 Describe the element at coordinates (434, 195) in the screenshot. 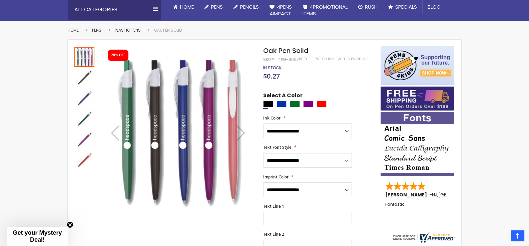

I see `span: NJ` at that location.